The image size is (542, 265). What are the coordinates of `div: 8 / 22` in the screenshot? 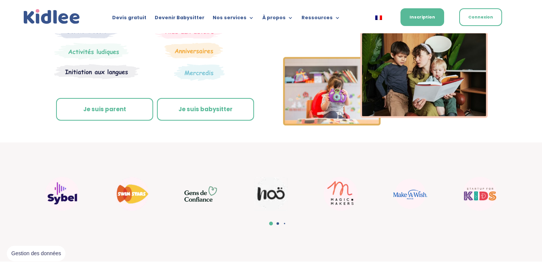 It's located at (62, 194).